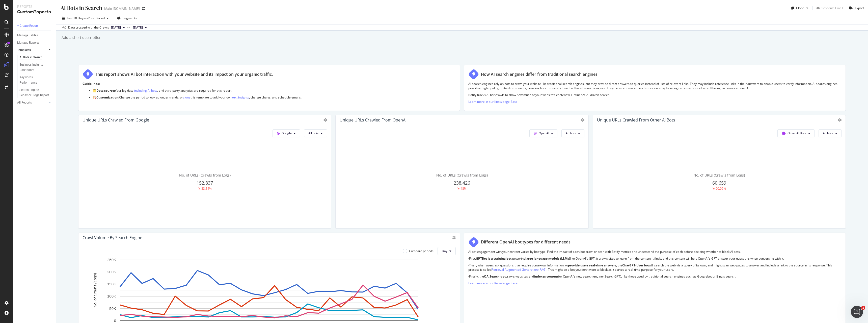  What do you see at coordinates (462, 183) in the screenshot?
I see `span: 238,426` at bounding box center [462, 183].